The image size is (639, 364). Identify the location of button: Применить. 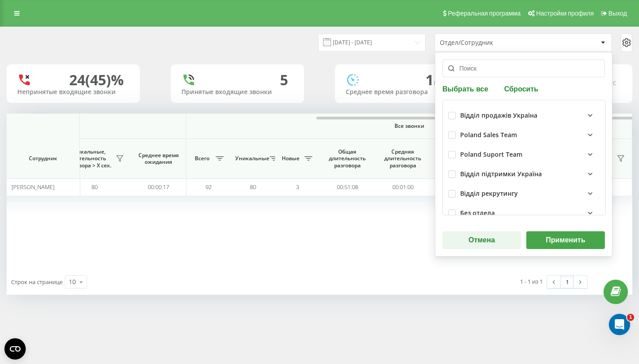
(565, 240).